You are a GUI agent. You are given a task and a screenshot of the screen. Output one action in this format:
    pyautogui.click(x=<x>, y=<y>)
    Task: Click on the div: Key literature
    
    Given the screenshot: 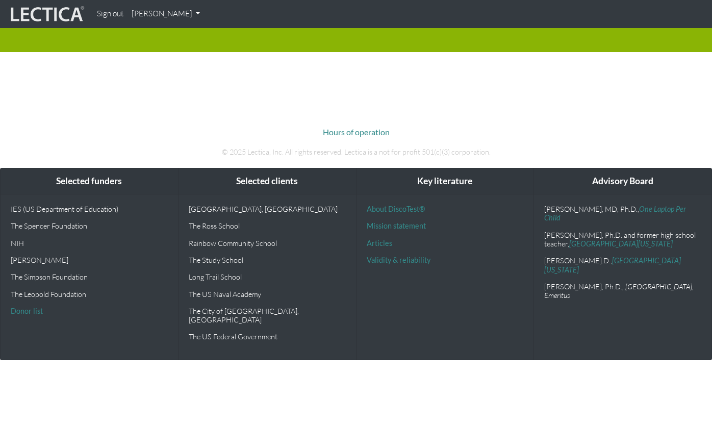 What is the action you would take?
    pyautogui.click(x=445, y=181)
    